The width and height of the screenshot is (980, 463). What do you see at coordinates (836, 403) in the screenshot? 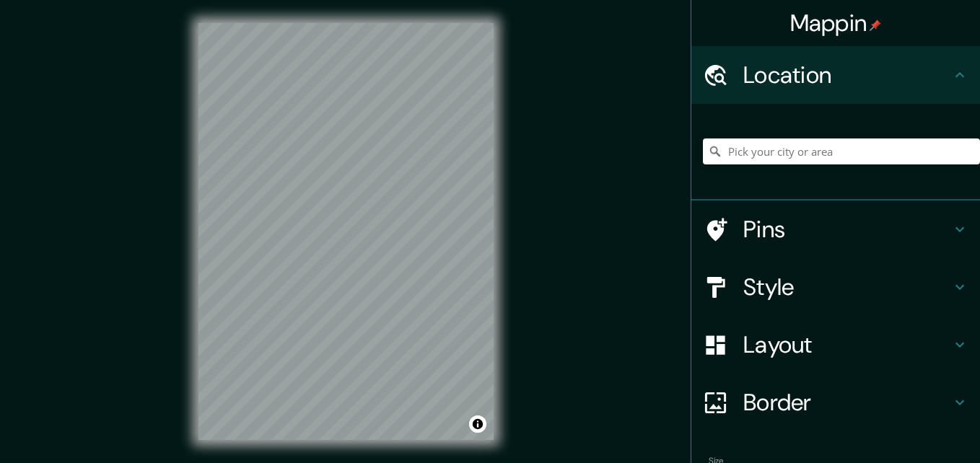
I see `div: Border` at bounding box center [836, 403].